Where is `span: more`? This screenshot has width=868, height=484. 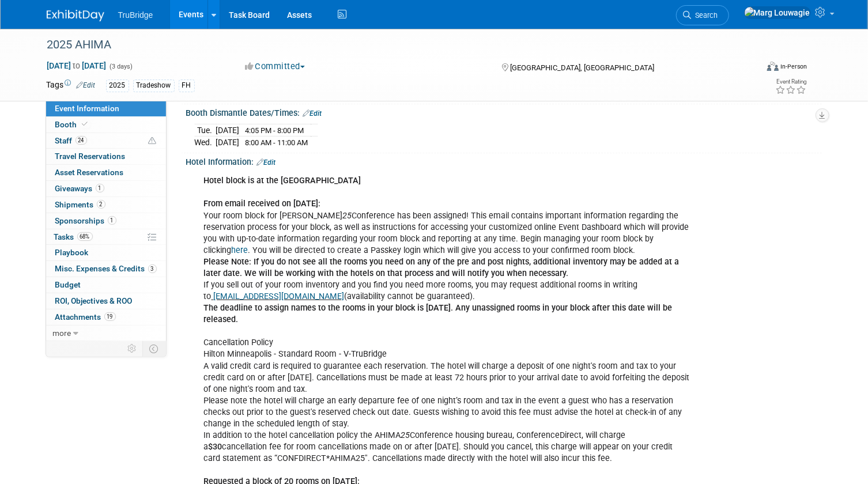
span: more is located at coordinates (62, 333).